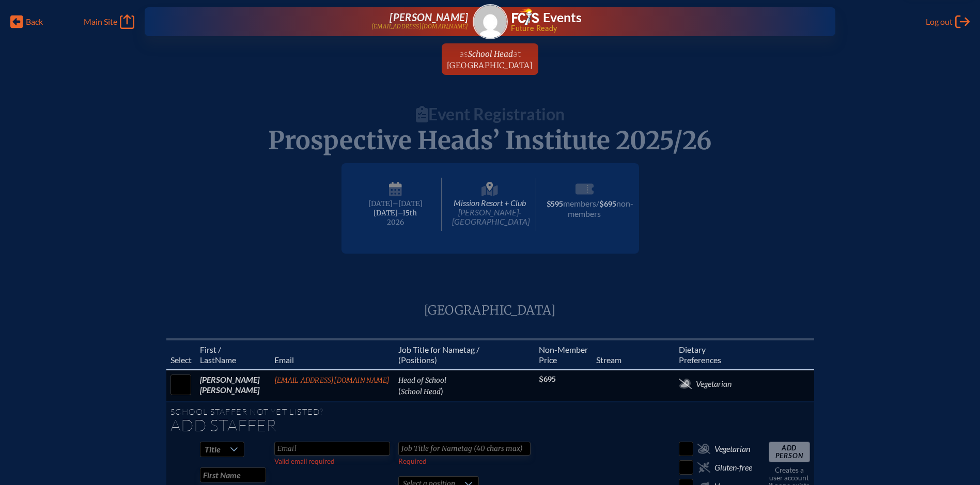  I want to click on div: FCIS Events — Future ready, so click(657, 20).